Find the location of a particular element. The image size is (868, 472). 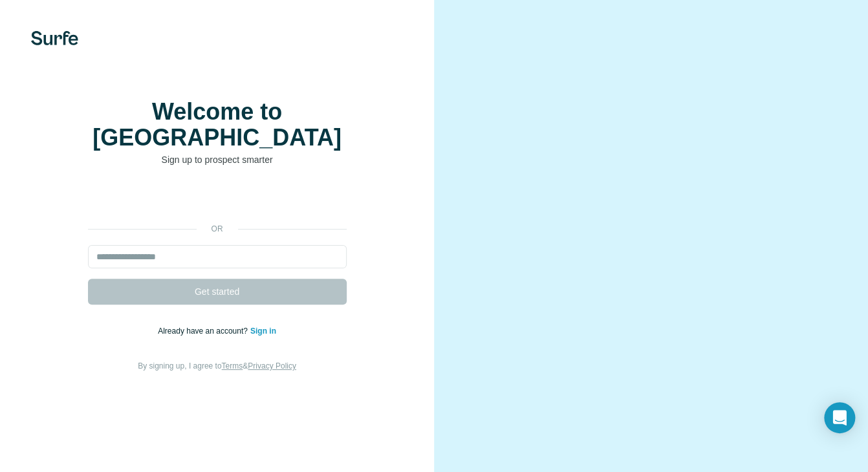

p: or is located at coordinates (217, 229).